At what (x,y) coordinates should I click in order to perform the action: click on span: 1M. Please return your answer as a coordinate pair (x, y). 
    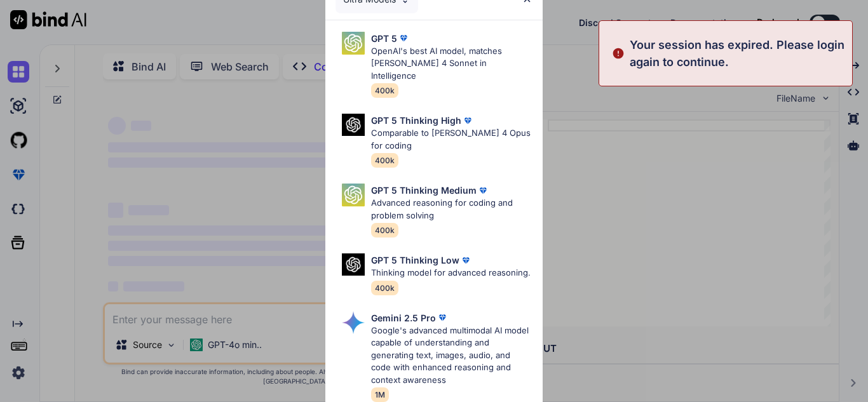
    Looking at the image, I should click on (380, 395).